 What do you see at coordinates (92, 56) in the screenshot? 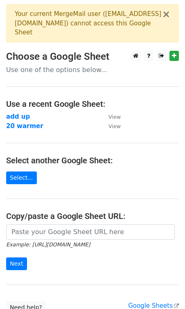
I see `h3: Choose a Google Sheet` at bounding box center [92, 56].